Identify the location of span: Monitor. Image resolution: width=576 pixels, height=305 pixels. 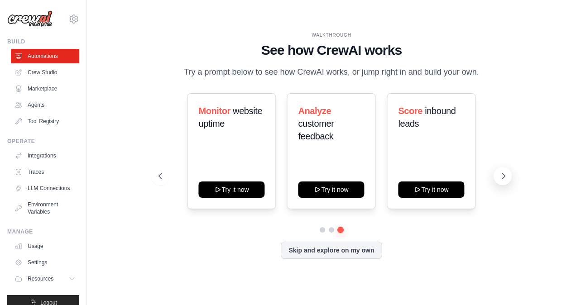
(215, 111).